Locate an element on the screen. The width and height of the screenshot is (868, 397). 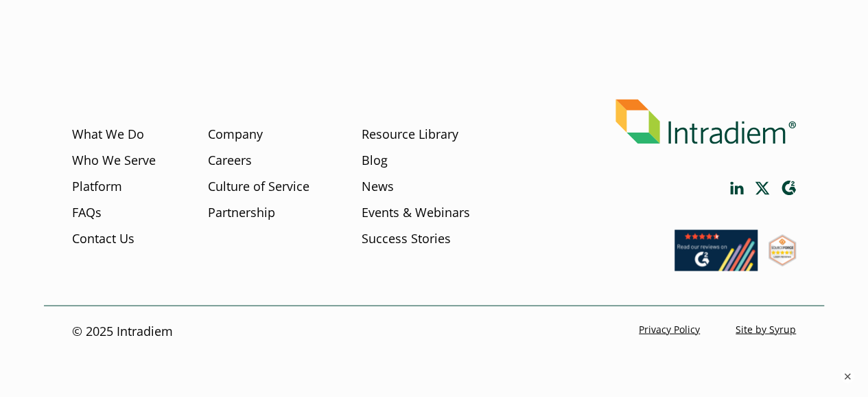
a: FAQs is located at coordinates (87, 213).